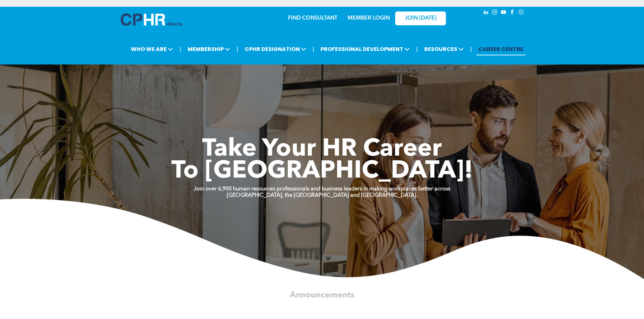 The image size is (644, 319). Describe the element at coordinates (322, 150) in the screenshot. I see `span: Take Your HR Career` at that location.